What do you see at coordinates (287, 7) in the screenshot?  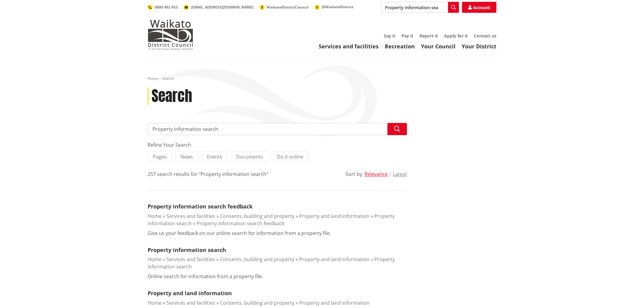 I see `span: WaikatoDistrictCouncil` at bounding box center [287, 7].